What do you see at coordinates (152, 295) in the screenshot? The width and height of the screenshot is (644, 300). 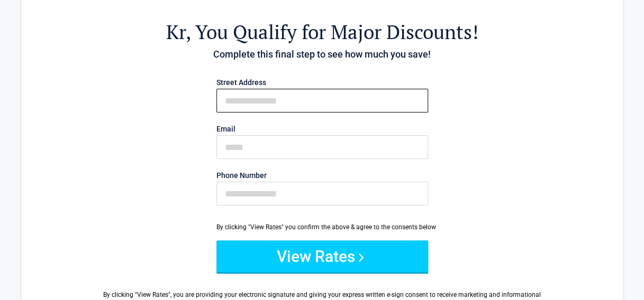 I see `span: View Rates` at bounding box center [152, 295].